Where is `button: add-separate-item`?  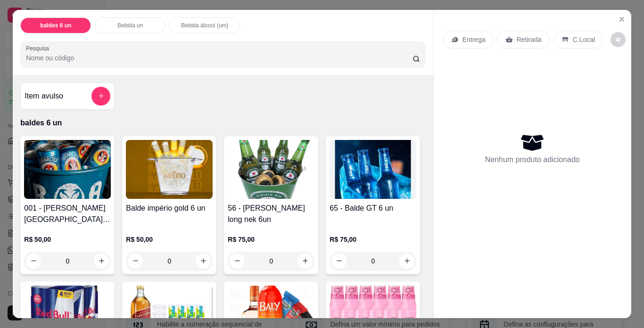 button: add-separate-item is located at coordinates (101, 96).